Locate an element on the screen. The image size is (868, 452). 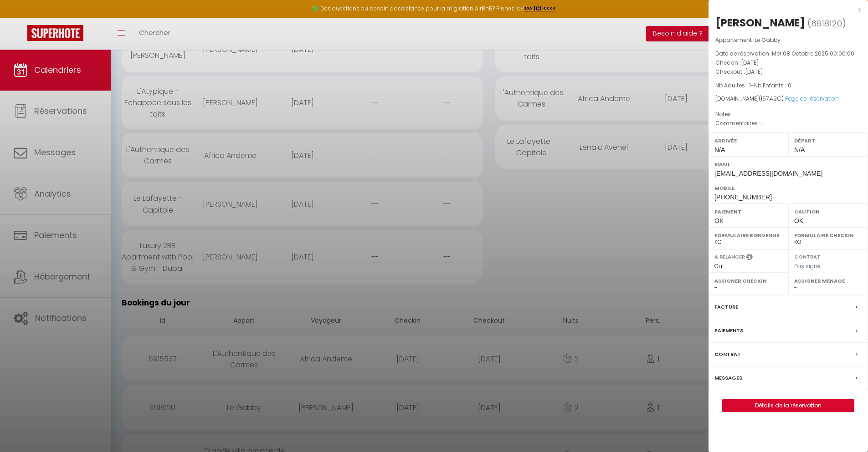
label: Formulaire Bienvenue is located at coordinates (748, 236).